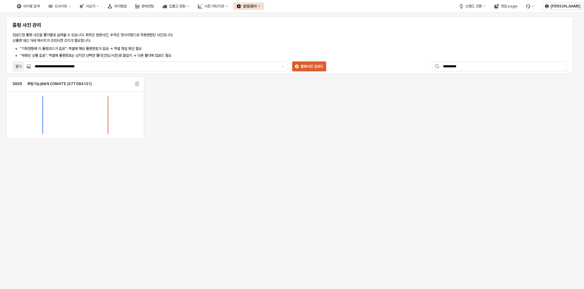 The height and width of the screenshot is (289, 584). I want to click on button: 입출고 현황, so click(176, 6).